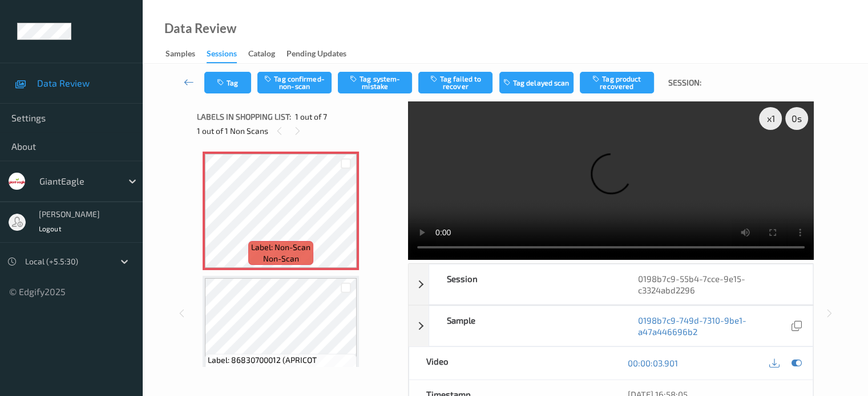 This screenshot has width=868, height=396. What do you see at coordinates (298, 130) in the screenshot?
I see `div: 1 out of 1 Non Scans` at bounding box center [298, 130].